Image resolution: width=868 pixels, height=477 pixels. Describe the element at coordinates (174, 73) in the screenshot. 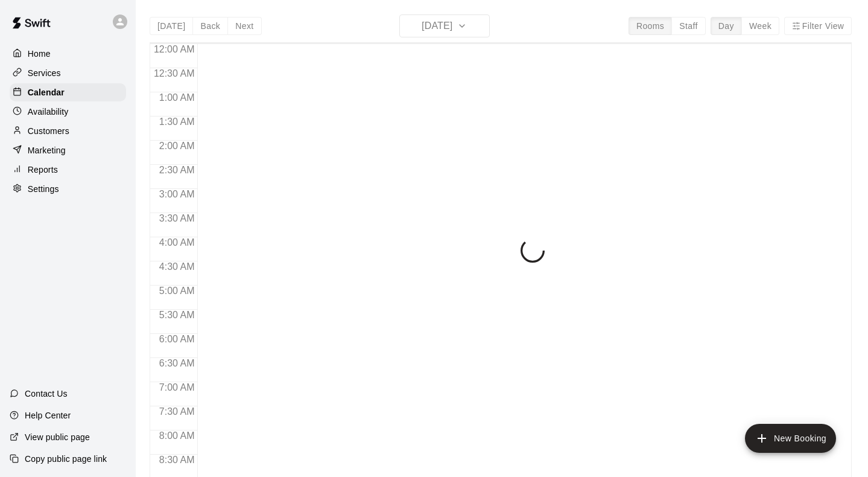

I see `span: 12:30 AM` at that location.